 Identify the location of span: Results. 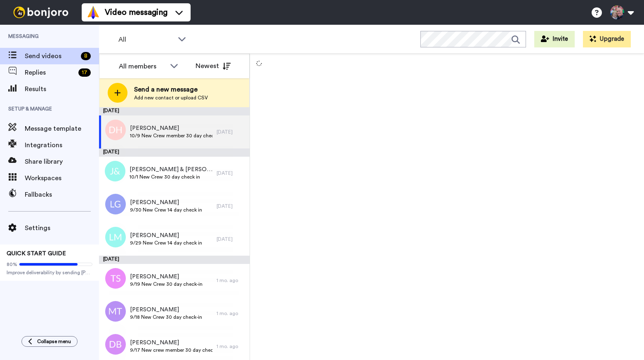
(62, 89).